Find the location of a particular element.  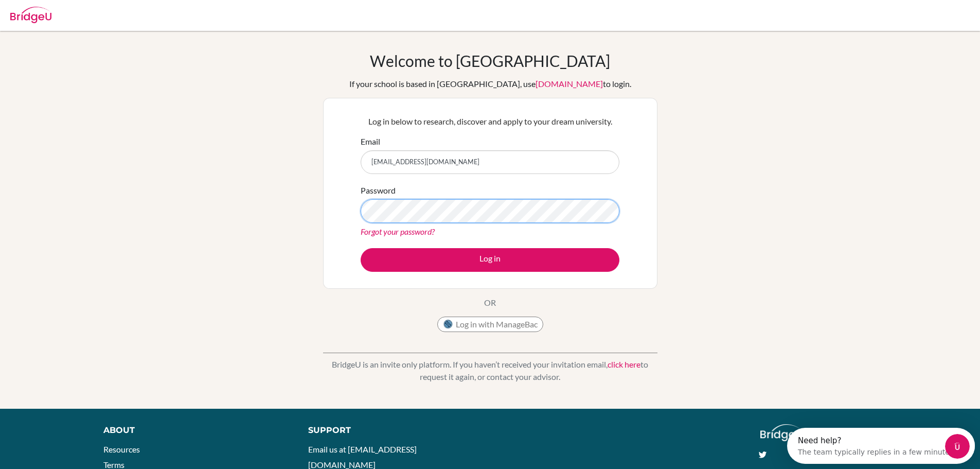

div: Support is located at coordinates (393, 430).